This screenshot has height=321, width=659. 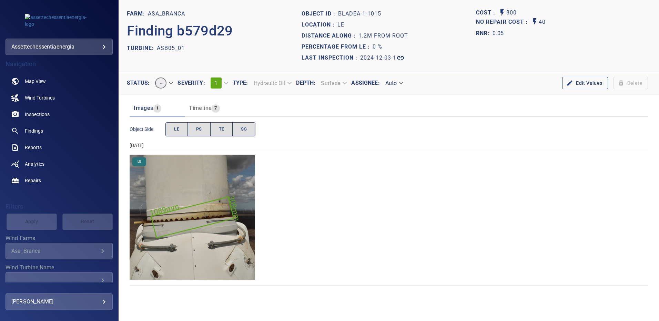 What do you see at coordinates (331, 58) in the screenshot?
I see `p: Last Inspection :` at bounding box center [331, 58].